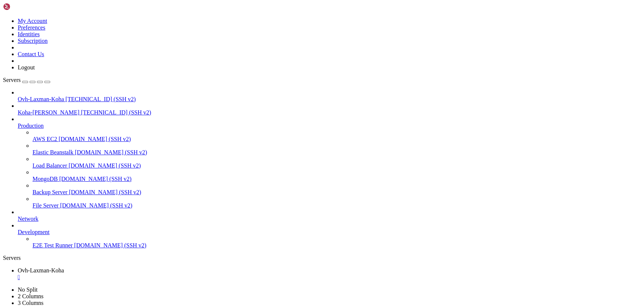 The width and height of the screenshot is (644, 306). Describe the element at coordinates (31, 54) in the screenshot. I see `a: Contact Us` at that location.